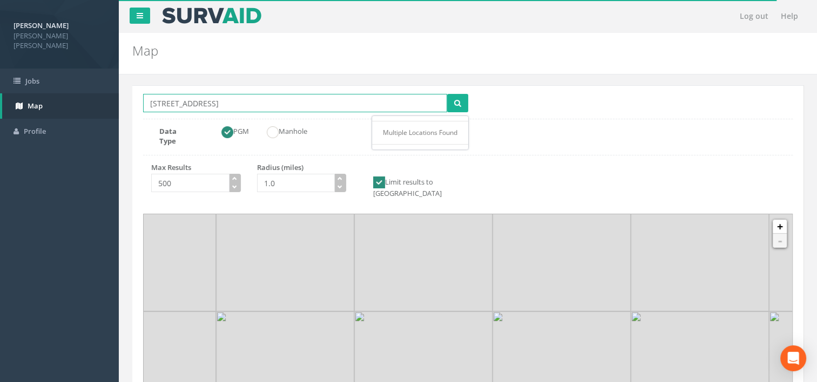  I want to click on p: Max Results, so click(196, 167).